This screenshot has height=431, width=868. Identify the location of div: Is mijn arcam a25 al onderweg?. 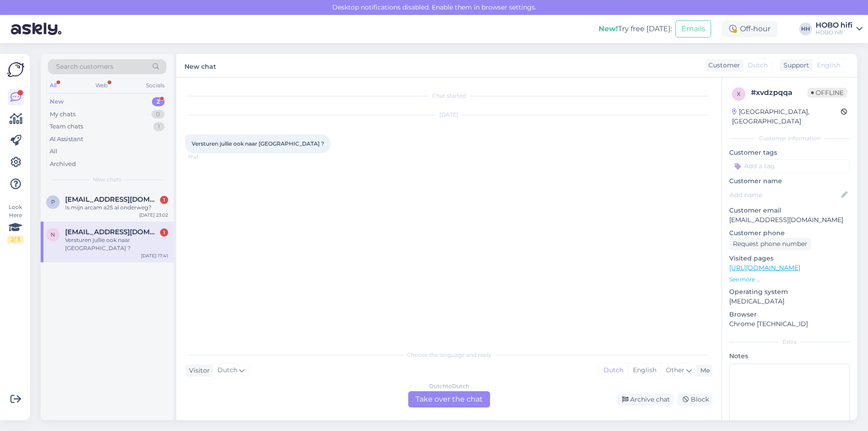
(116, 207).